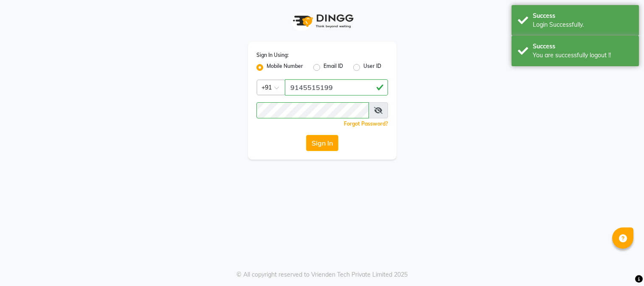 This screenshot has height=286, width=644. What do you see at coordinates (582, 55) in the screenshot?
I see `div: You are successfully logout !!` at bounding box center [582, 55].